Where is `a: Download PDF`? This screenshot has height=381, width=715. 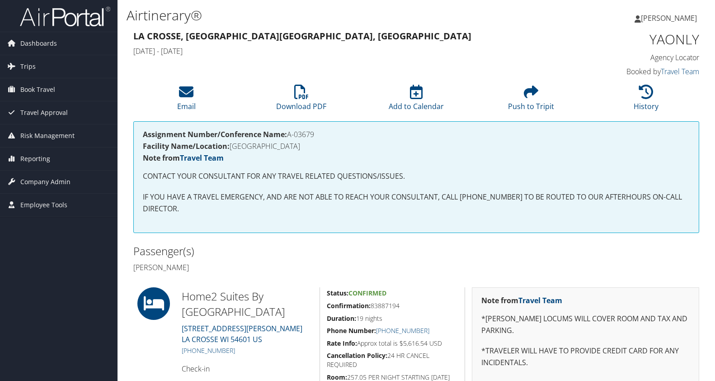 a: Download PDF is located at coordinates (301, 100).